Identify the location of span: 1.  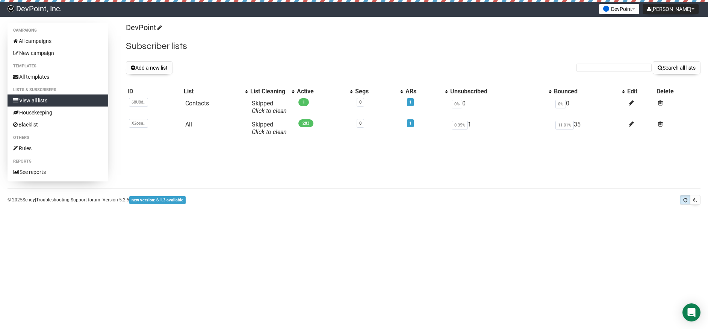
(304, 102).